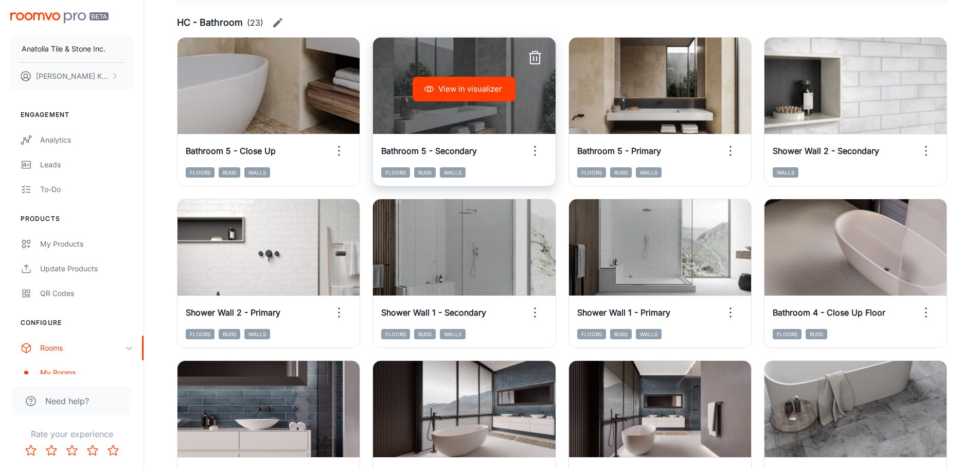  I want to click on span: Need help?, so click(67, 400).